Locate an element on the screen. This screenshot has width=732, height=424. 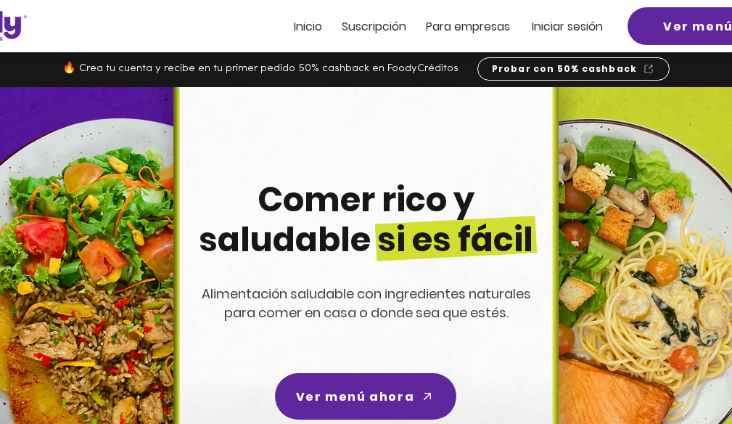
span: Suscripción is located at coordinates (374, 26).